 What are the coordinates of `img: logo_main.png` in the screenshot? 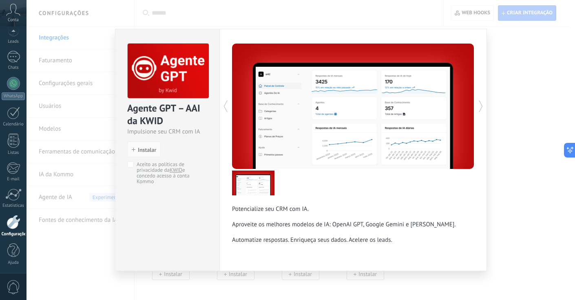 It's located at (168, 71).